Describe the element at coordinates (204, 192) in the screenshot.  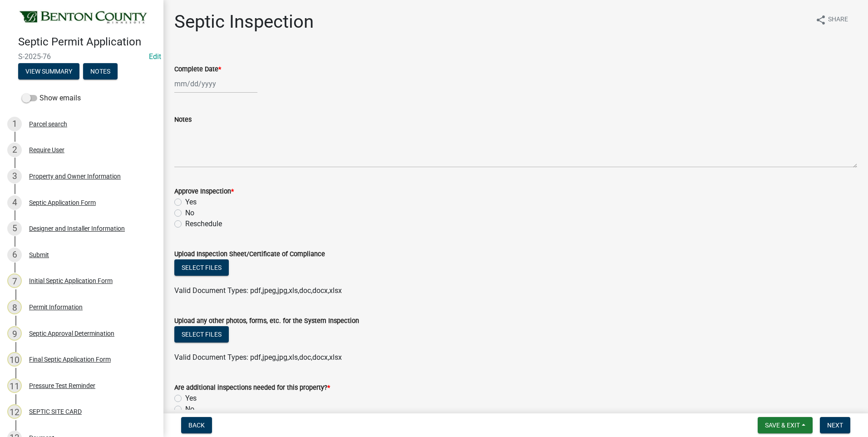
I see `label: Approve Inspection` at that location.